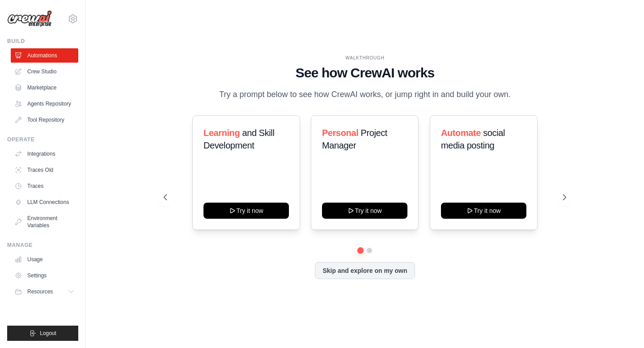 The image size is (644, 348). I want to click on a: Automations, so click(44, 55).